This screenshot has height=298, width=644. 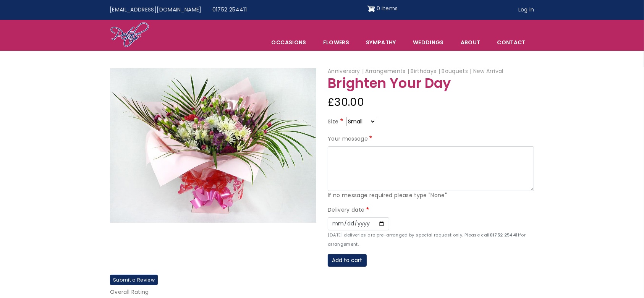 What do you see at coordinates (213, 145) in the screenshot?
I see `img: Brighten Your Day` at bounding box center [213, 145].